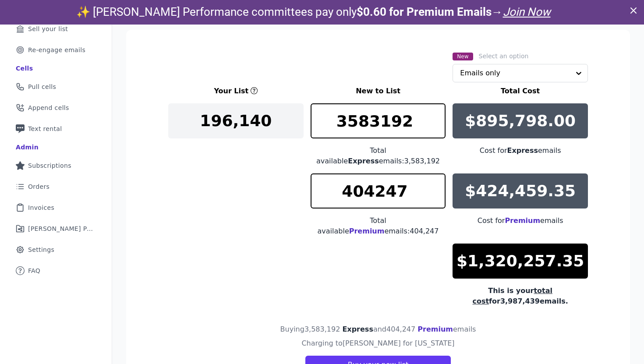 This screenshot has height=364, width=644. I want to click on div: Cells, so click(24, 68).